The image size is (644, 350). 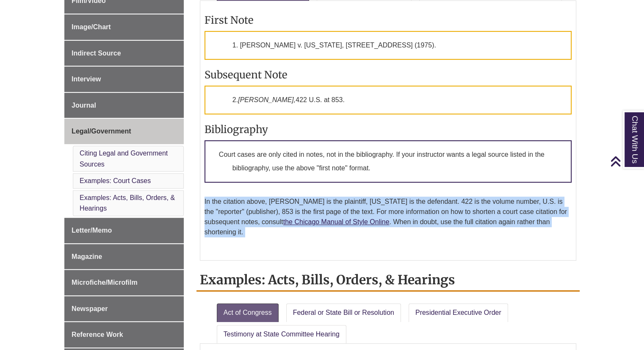 I want to click on a: Magazine, so click(x=124, y=256).